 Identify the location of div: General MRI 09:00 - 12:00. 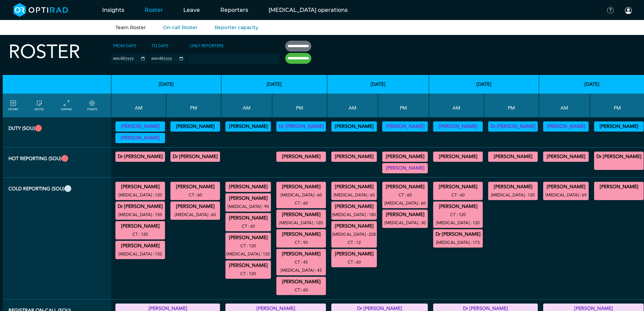
(354, 211).